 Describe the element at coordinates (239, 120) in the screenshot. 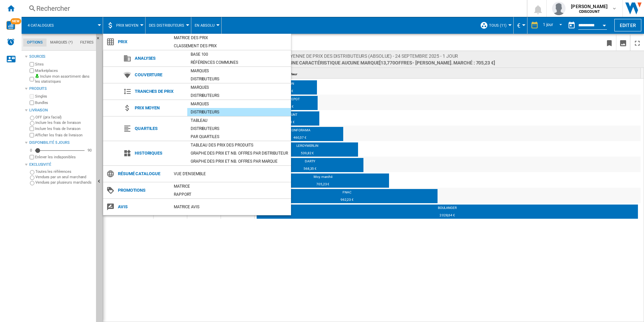

I see `div: Tableau` at that location.